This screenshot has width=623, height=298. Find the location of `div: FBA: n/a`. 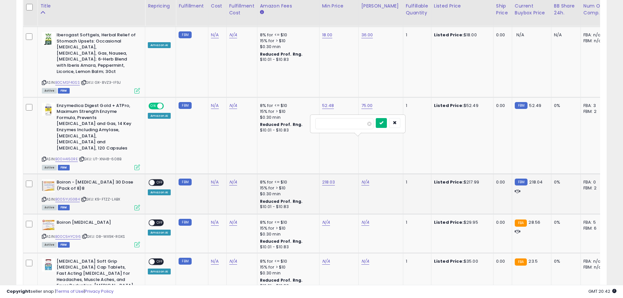

div: FBA: n/a is located at coordinates (594, 35).